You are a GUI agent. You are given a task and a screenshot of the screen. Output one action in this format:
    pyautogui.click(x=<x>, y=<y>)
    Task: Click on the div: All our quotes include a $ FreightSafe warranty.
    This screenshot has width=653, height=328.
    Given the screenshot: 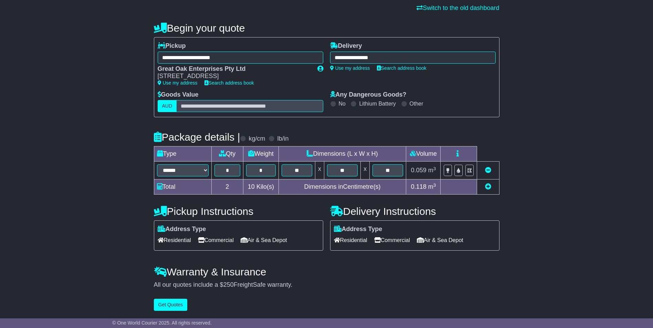 What is the action you would take?
    pyautogui.click(x=327, y=285)
    